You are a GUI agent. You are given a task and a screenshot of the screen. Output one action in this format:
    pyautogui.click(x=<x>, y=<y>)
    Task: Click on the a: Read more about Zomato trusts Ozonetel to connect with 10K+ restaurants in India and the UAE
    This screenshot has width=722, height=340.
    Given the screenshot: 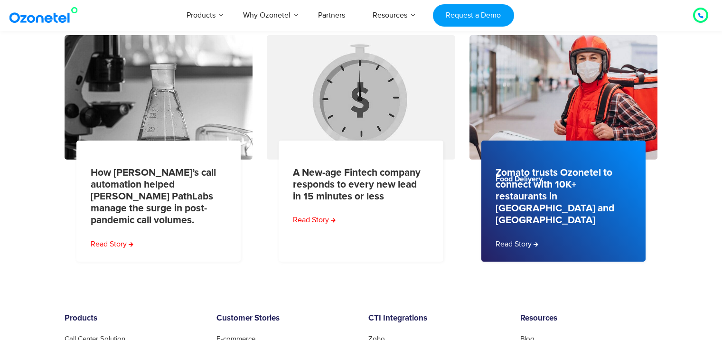 What is the action you would take?
    pyautogui.click(x=517, y=244)
    